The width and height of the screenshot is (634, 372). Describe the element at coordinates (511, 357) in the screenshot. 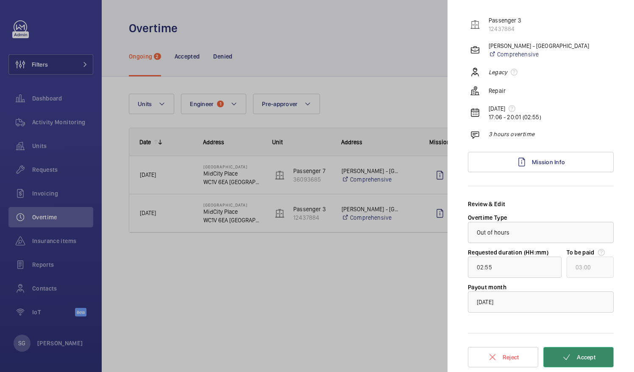

I see `span: Reject` at that location.